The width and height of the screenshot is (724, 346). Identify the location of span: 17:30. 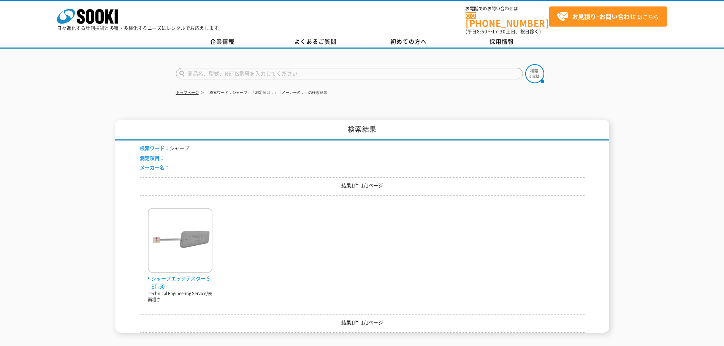
(499, 32).